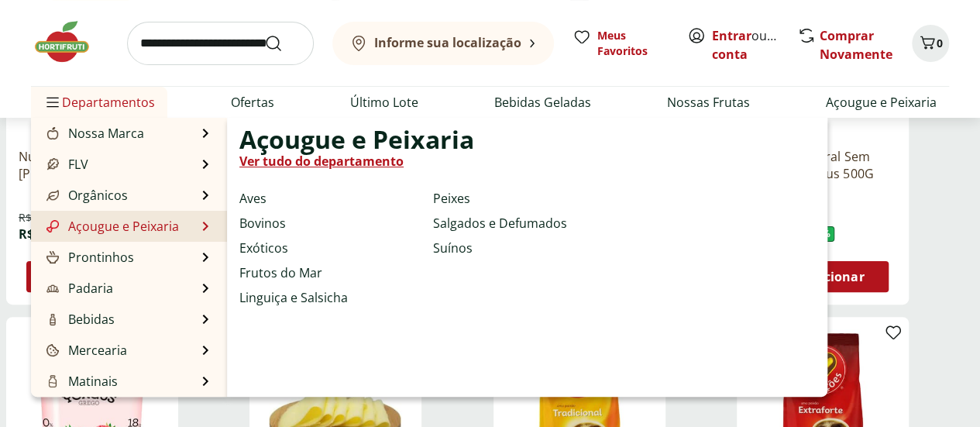 The image size is (980, 427). What do you see at coordinates (264, 248) in the screenshot?
I see `a: Exóticos` at bounding box center [264, 248].